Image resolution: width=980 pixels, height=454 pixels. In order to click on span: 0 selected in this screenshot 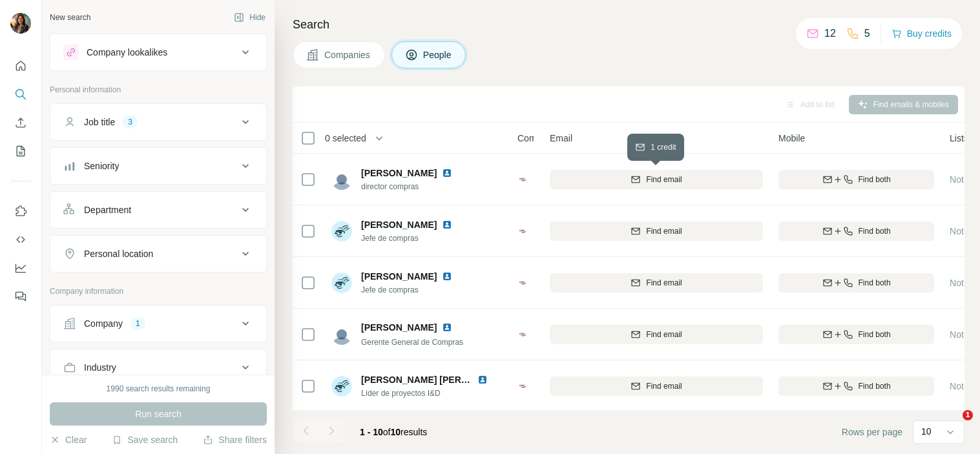, I will do `click(346, 139)`.